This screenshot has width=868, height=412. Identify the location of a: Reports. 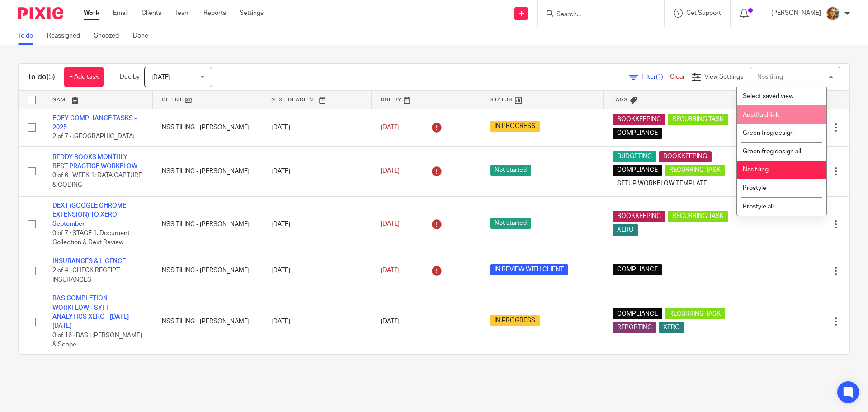
(214, 13).